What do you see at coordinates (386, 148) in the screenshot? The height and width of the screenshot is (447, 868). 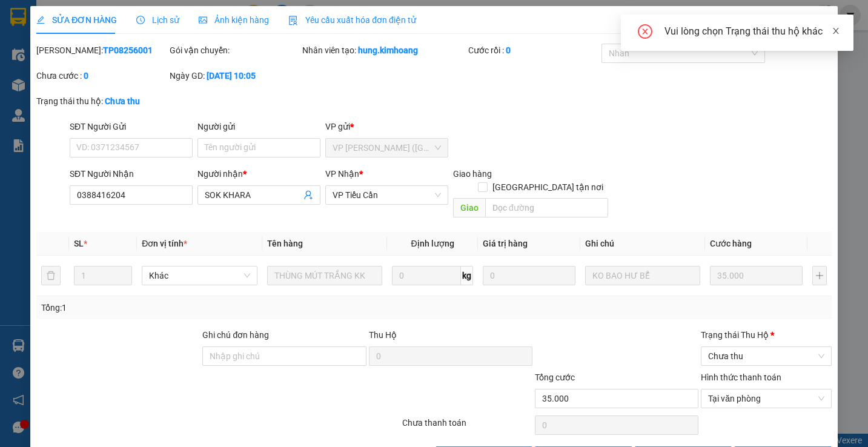 I see `span: VP Trần Phú (Hàng)` at bounding box center [386, 148].